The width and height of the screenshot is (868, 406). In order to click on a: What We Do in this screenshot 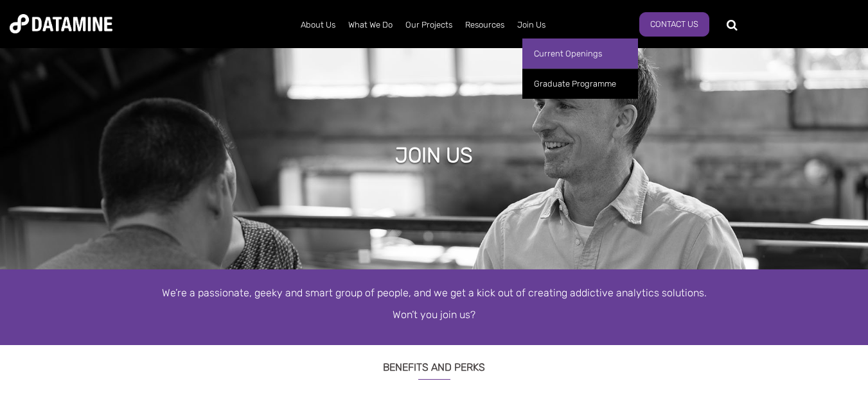, I will do `click(370, 25)`.